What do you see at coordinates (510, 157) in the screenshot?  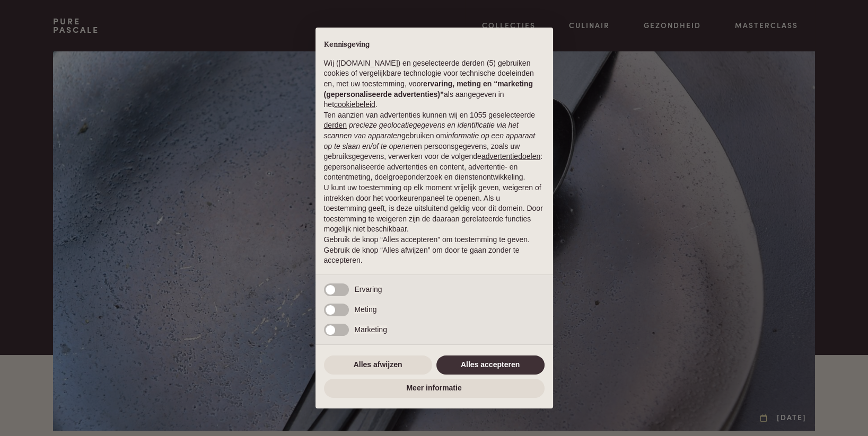 I see `button: advertentiedoelen` at bounding box center [510, 157].